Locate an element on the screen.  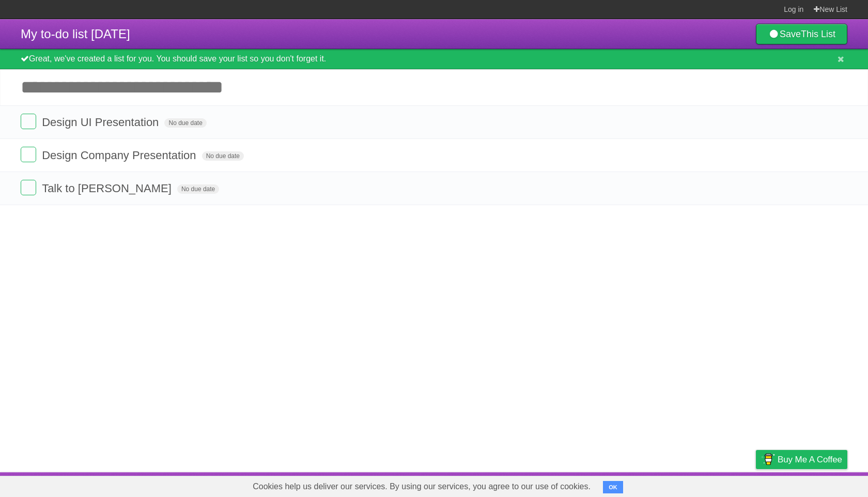
span: Cookies help us deliver our services. By using our services, you agree to our use of cookies. is located at coordinates (422, 487).